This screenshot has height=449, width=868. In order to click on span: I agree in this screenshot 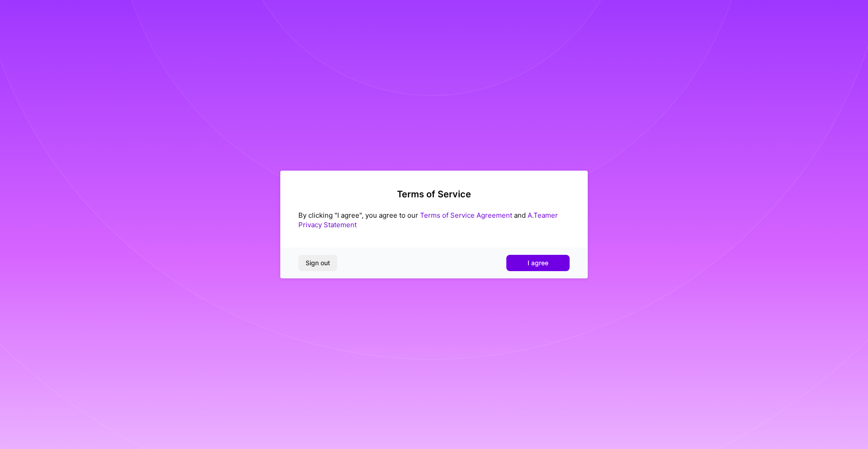, I will do `click(538, 263)`.